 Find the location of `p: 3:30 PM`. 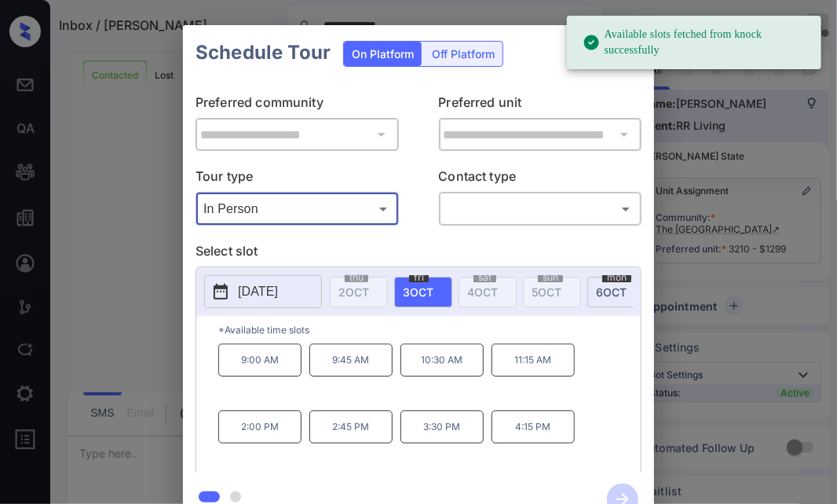

p: 3:30 PM is located at coordinates (442, 427).